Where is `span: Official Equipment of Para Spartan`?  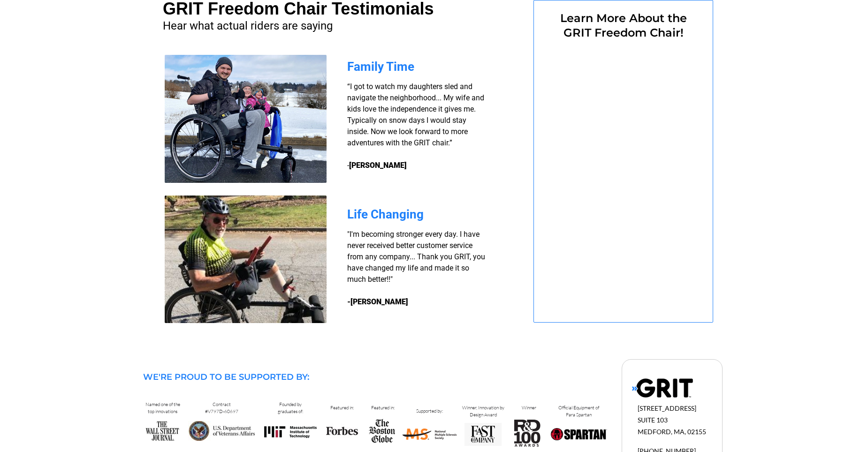
span: Official Equipment of Para Spartan is located at coordinates (578, 411).